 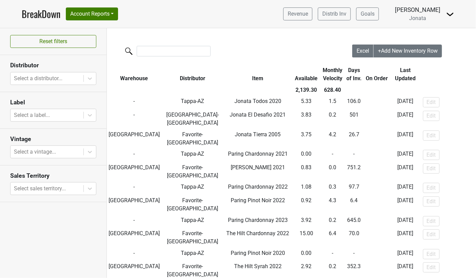 I want to click on th: Available: activate to sort column ascending, so click(x=307, y=74).